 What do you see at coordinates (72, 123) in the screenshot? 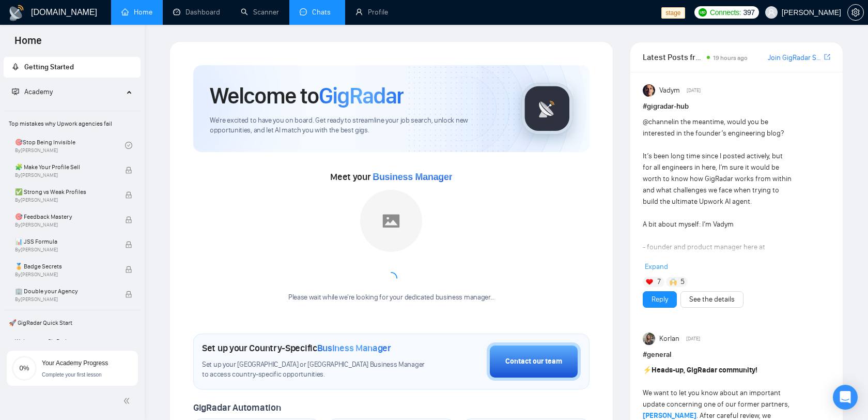
I see `span: Top mistakes why Upwork agencies fail` at bounding box center [72, 123].